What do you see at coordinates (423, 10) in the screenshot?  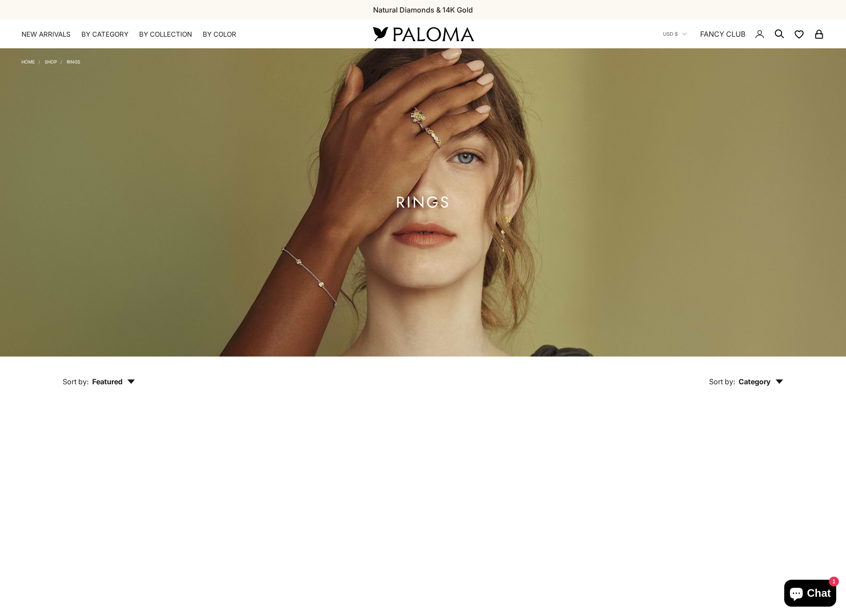 I see `p: Natural Diamonds & 14K Gold` at bounding box center [423, 10].